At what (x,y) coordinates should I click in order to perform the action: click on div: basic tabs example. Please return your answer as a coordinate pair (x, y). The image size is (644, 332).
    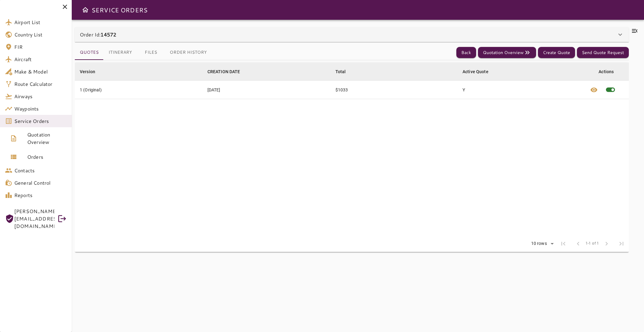
    Looking at the image, I should click on (143, 53).